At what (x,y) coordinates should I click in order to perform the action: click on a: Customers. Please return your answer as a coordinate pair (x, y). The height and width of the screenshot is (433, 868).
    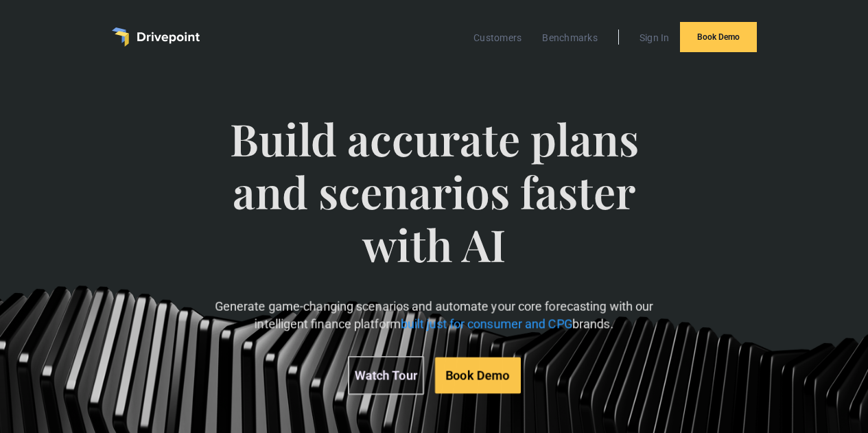
    Looking at the image, I should click on (498, 37).